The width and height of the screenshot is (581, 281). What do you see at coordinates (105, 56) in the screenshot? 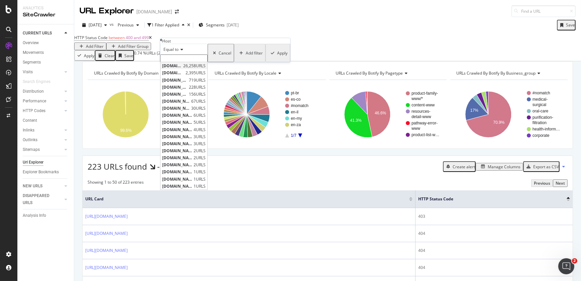
I see `button: Clear` at bounding box center [105, 56].